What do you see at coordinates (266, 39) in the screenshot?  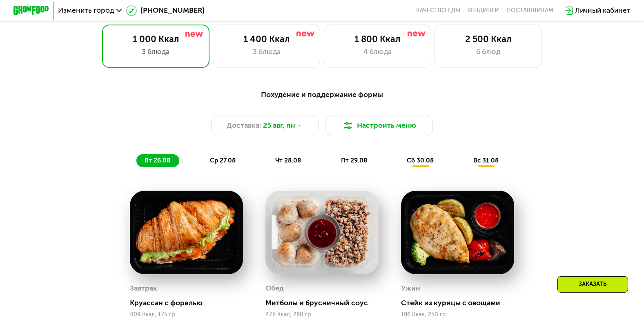 I see `div: 1 400 Ккал` at bounding box center [266, 39].